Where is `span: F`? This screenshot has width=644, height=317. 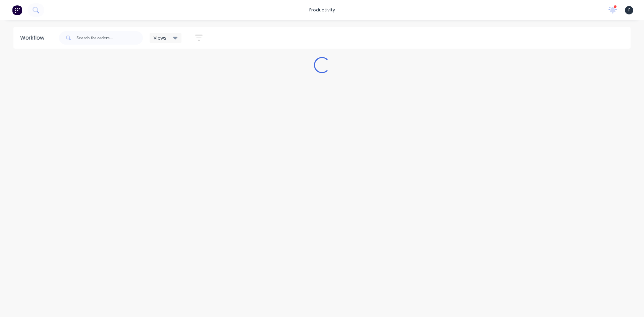 span: F is located at coordinates (630, 10).